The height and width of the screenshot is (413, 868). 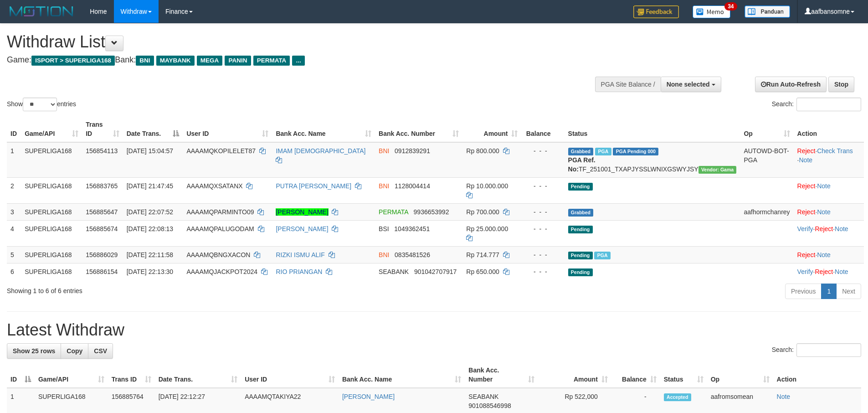 What do you see at coordinates (487, 186) in the screenshot?
I see `span: Rp 10.000.000` at bounding box center [487, 186].